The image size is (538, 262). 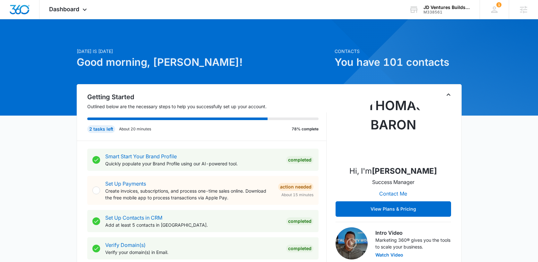 I want to click on p: Quickly populate your Brand Profile using our AI-powered tool., so click(x=193, y=163).